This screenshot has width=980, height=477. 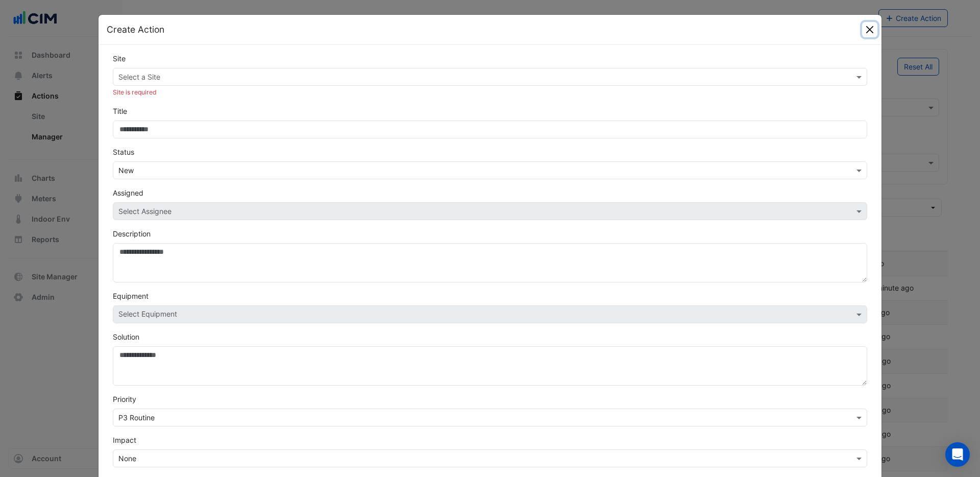 What do you see at coordinates (120, 111) in the screenshot?
I see `label: Title` at bounding box center [120, 111].